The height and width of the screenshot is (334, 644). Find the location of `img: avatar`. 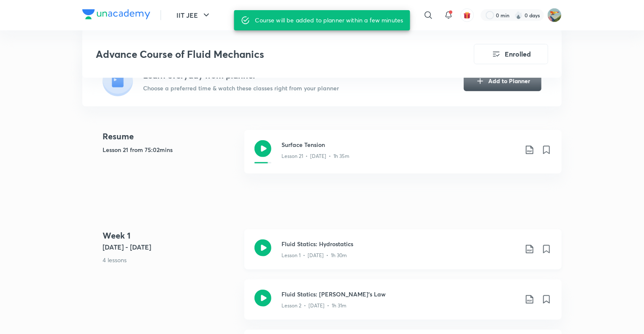

img: avatar is located at coordinates (467, 15).